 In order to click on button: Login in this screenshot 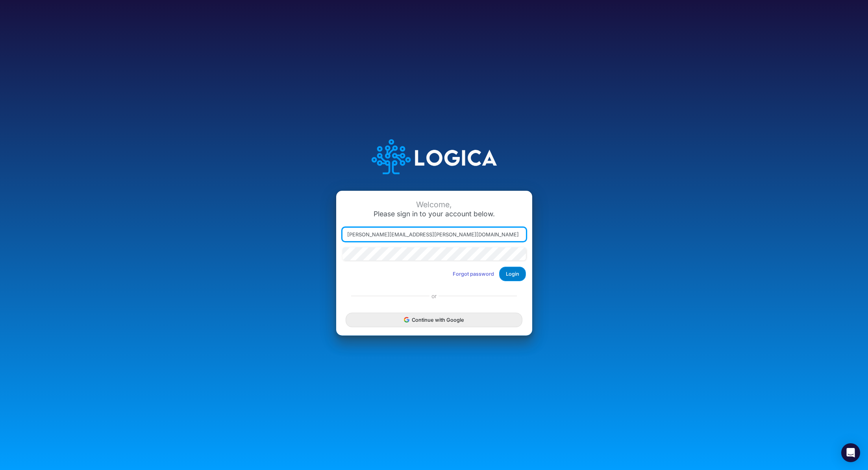, I will do `click(513, 274)`.